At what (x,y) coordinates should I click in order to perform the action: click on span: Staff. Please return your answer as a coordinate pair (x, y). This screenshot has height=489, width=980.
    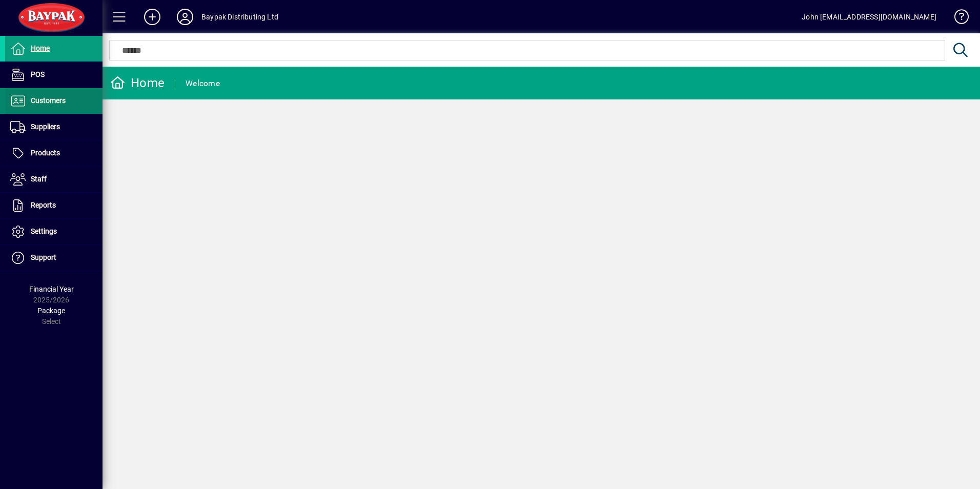
    Looking at the image, I should click on (38, 179).